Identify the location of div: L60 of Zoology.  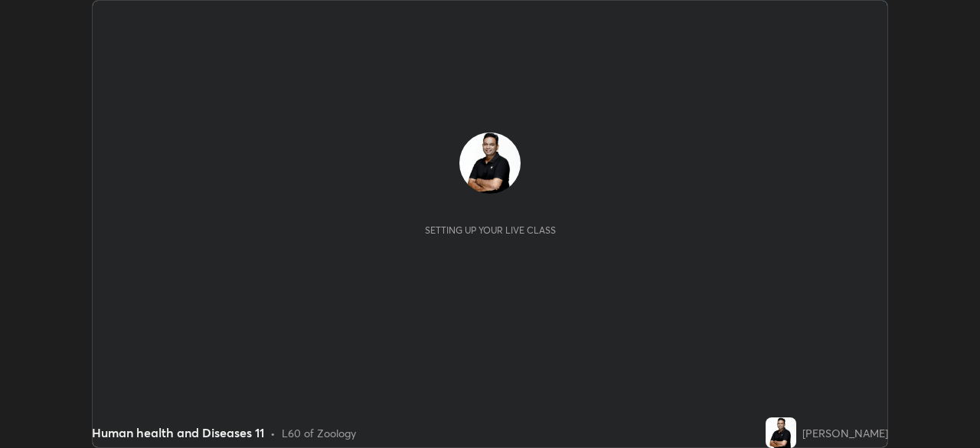
(318, 433).